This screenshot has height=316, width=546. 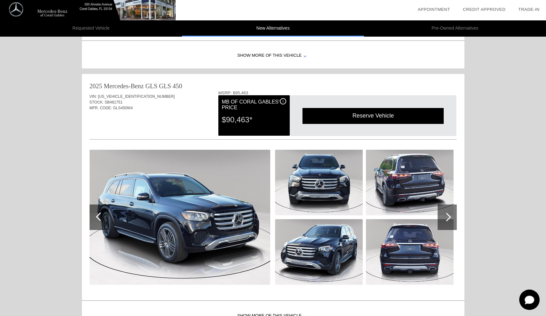 I want to click on a: Appointment, so click(x=433, y=9).